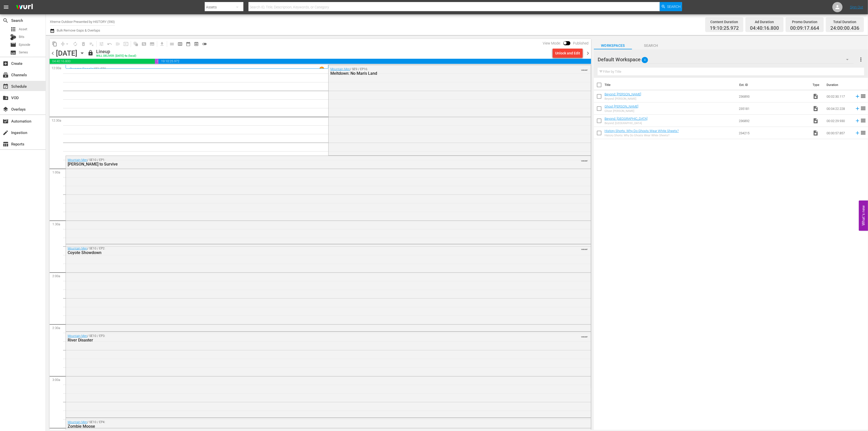 Image resolution: width=868 pixels, height=431 pixels. I want to click on p: SE6 /, so click(98, 69).